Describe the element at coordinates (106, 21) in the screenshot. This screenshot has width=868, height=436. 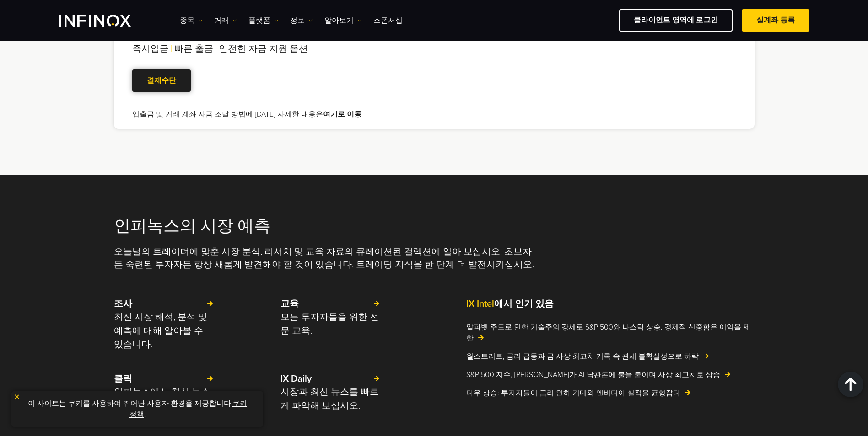
I see `a: INFINOX Logo` at that location.